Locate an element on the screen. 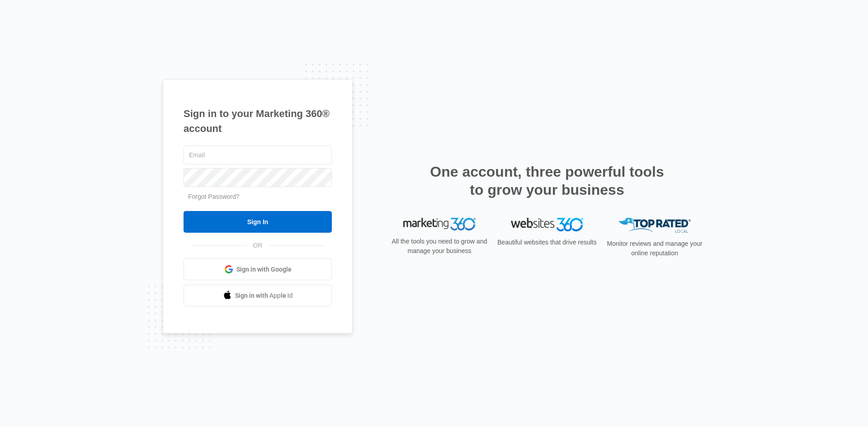  input: Email is located at coordinates (257, 155).